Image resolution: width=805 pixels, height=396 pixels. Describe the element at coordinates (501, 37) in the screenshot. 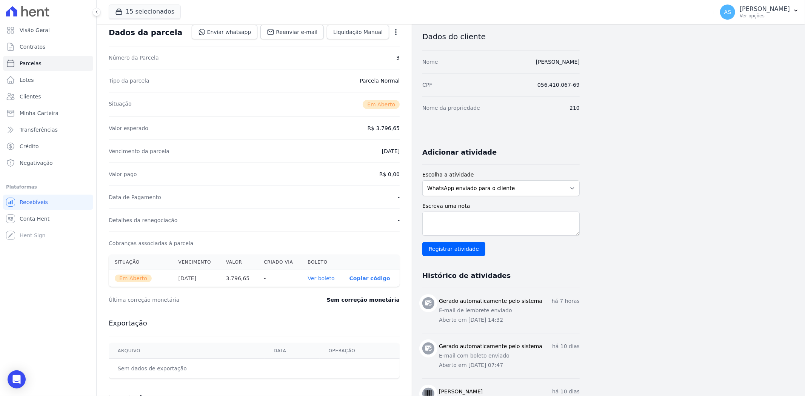

I see `h3: Dados do cliente` at that location.